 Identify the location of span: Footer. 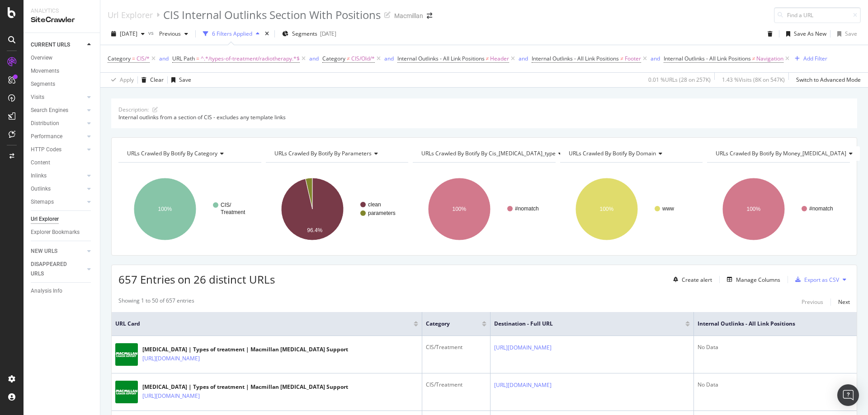
(633, 59).